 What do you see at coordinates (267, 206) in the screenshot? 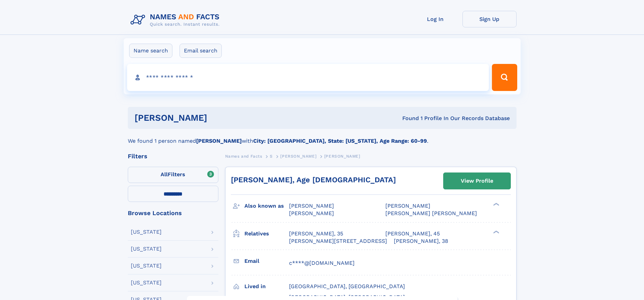
I see `h3: Also known as` at bounding box center [267, 206].